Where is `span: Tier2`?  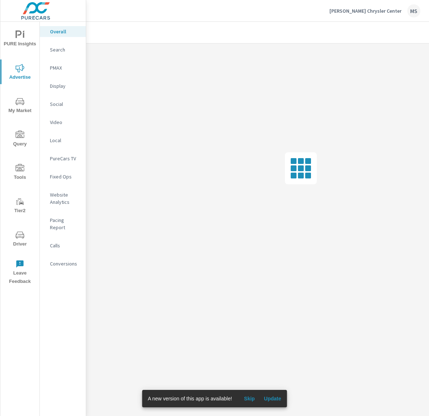
span: Tier2 is located at coordinates (20, 206).